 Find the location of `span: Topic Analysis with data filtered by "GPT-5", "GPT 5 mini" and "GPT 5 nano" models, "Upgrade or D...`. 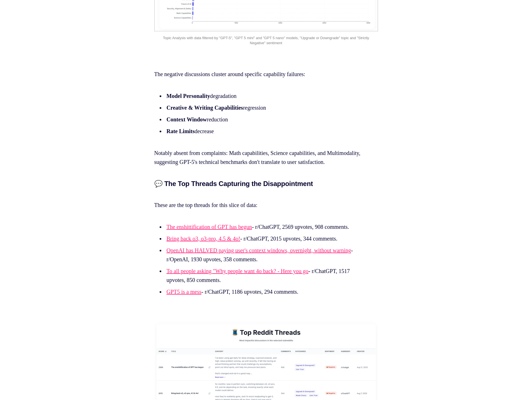

span: Topic Analysis with data filtered by "GPT-5", "GPT 5 mini" and "GPT 5 nano" models, "Upgrade or D... is located at coordinates (266, 40).